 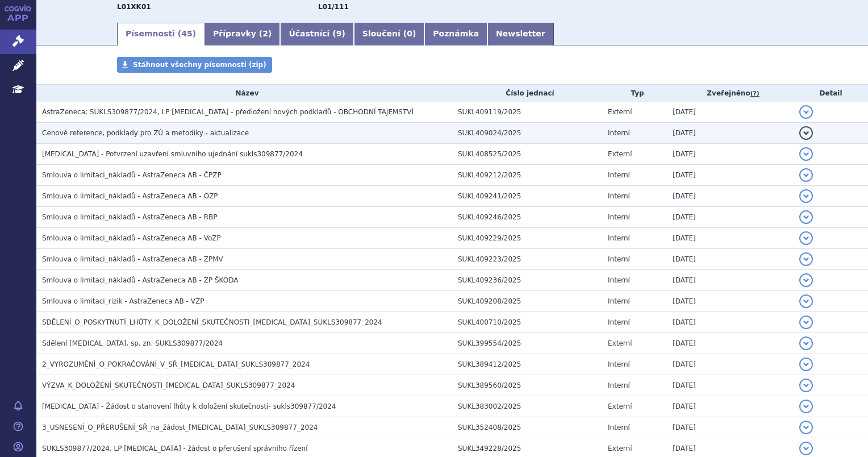 I want to click on td: SUKL409246/2025, so click(x=527, y=217).